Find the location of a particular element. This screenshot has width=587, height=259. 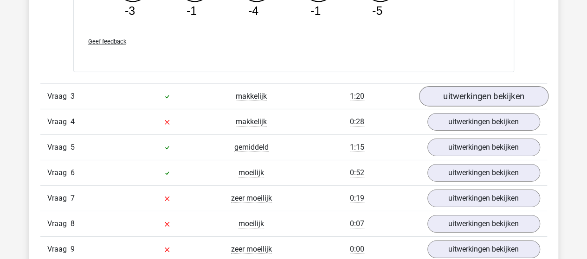

span: 1:15 is located at coordinates (357, 148).